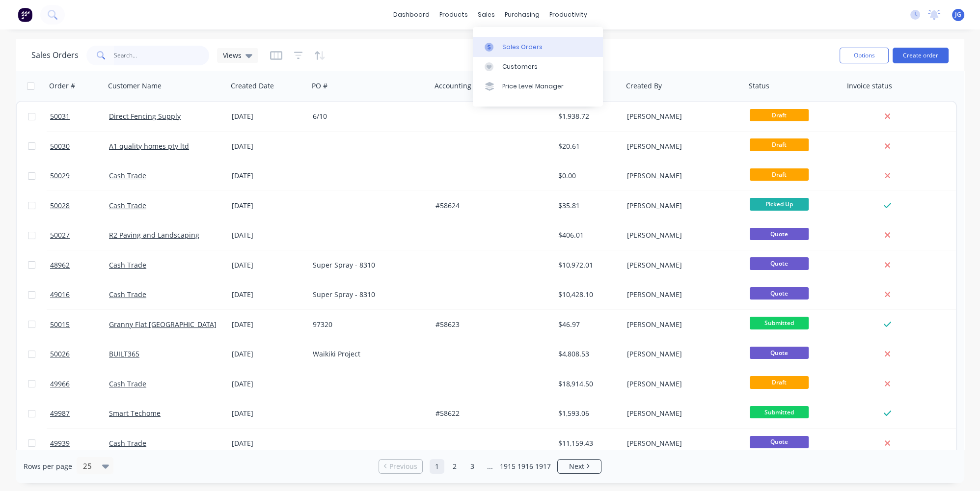 The width and height of the screenshot is (980, 491). What do you see at coordinates (149, 146) in the screenshot?
I see `a: A1 quality homes pty ltd` at bounding box center [149, 146].